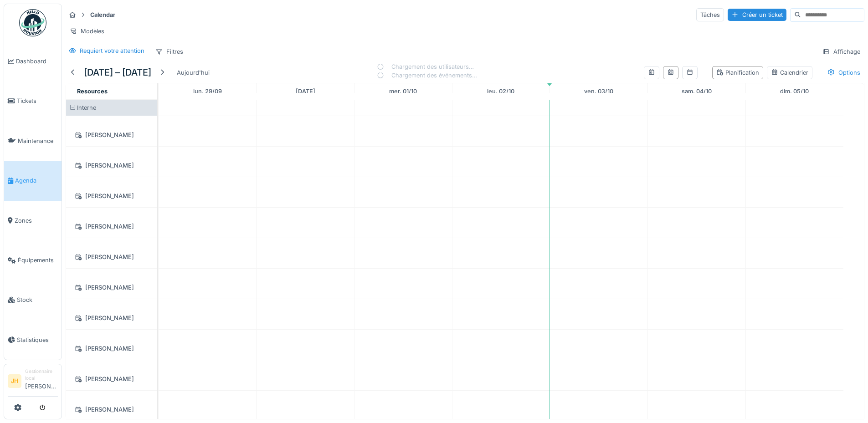 The image size is (868, 423). What do you see at coordinates (33, 220) in the screenshot?
I see `a: Zones` at bounding box center [33, 220].